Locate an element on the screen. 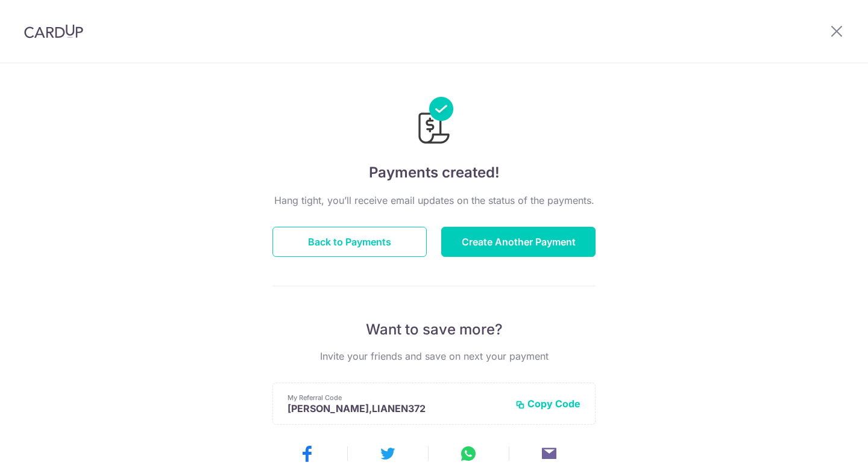  p: Hang tight, you’ll receive email updates on the status of the payments. is located at coordinates (434, 201).